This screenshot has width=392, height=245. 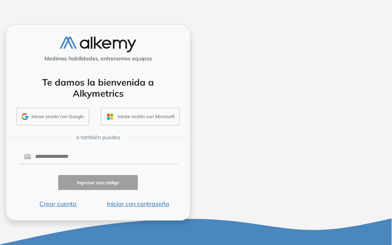 What do you see at coordinates (58, 204) in the screenshot?
I see `button: Crear cuenta` at bounding box center [58, 204].